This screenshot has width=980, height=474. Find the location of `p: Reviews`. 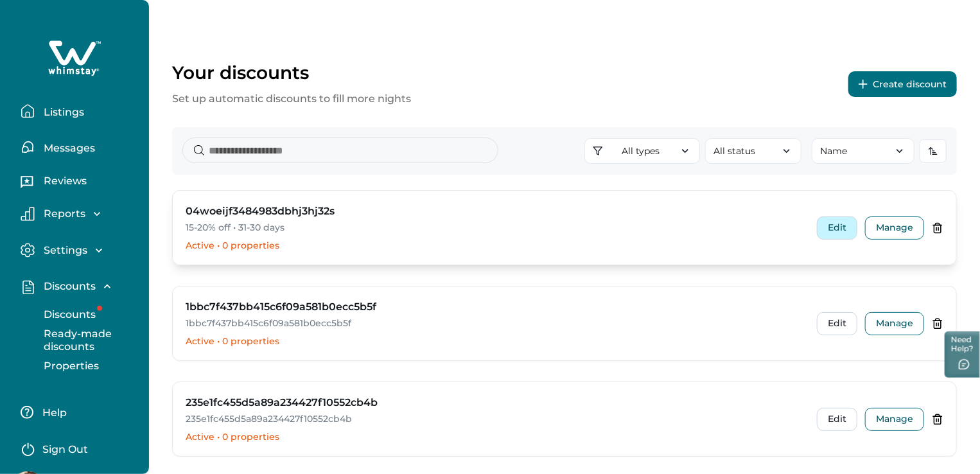

p: Reviews is located at coordinates (63, 181).